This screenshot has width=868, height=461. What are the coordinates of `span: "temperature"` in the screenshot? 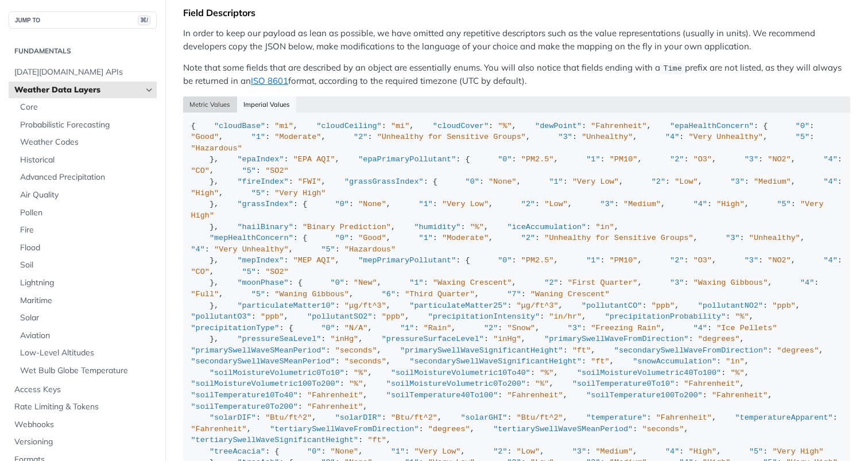 It's located at (616, 417).